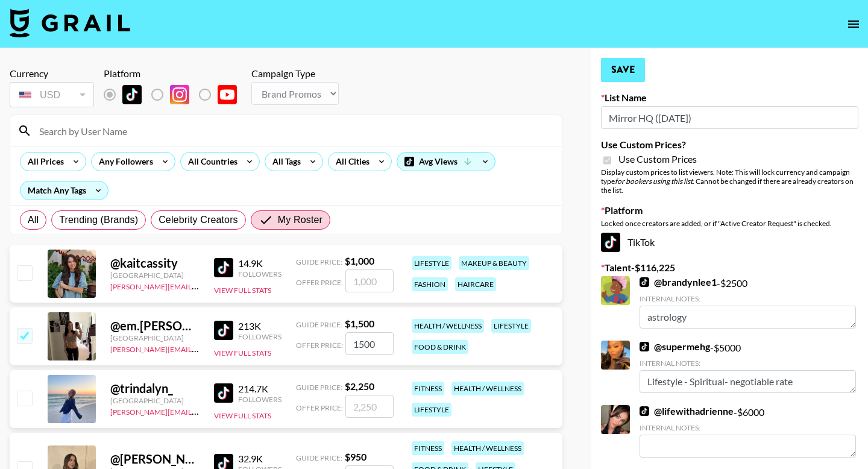 Image resolution: width=868 pixels, height=469 pixels. I want to click on div: 32.9K, so click(260, 459).